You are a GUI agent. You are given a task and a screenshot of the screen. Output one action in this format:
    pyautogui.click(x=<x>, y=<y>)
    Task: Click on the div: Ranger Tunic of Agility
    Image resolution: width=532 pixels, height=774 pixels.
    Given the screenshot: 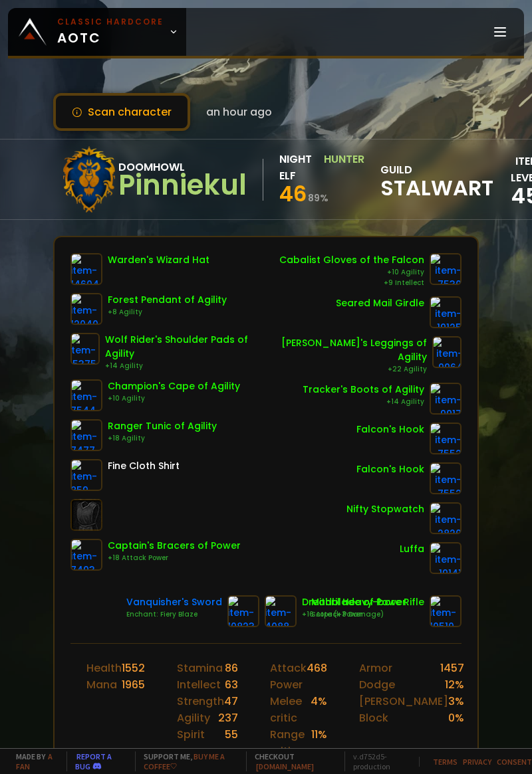 What is the action you would take?
    pyautogui.click(x=162, y=426)
    